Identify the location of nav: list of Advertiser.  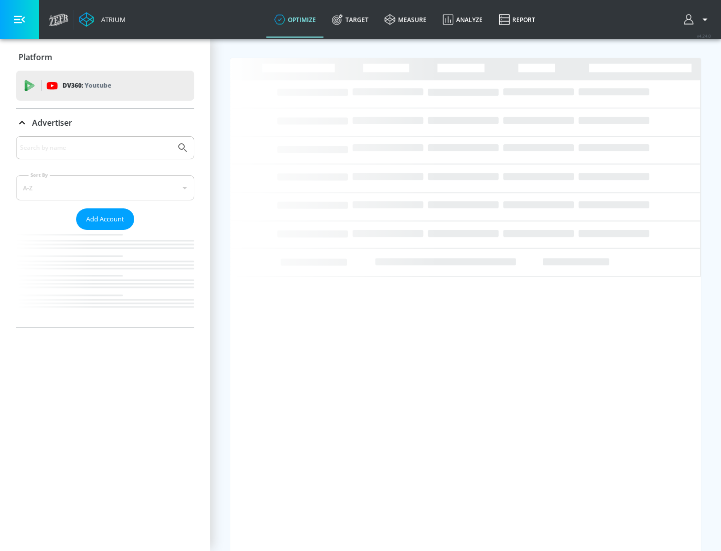
(105, 278).